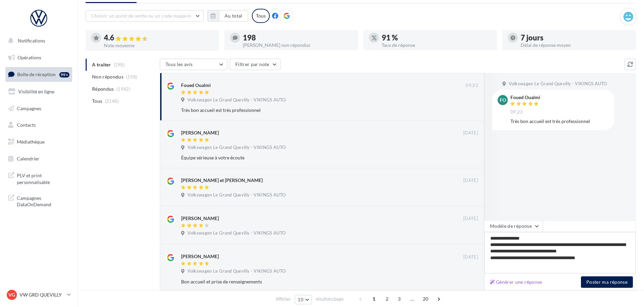  I want to click on span: Non répondus, so click(108, 77).